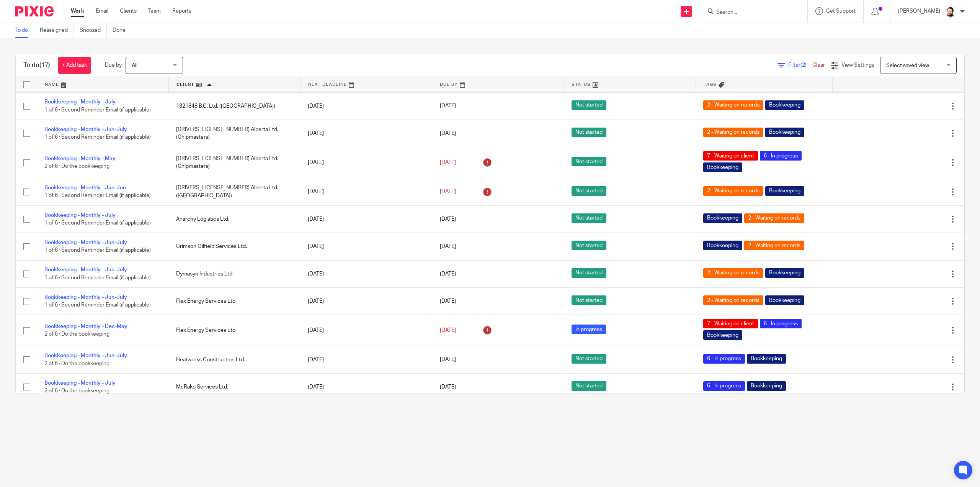  What do you see at coordinates (35, 11) in the screenshot?
I see `img: Pixie` at bounding box center [35, 11].